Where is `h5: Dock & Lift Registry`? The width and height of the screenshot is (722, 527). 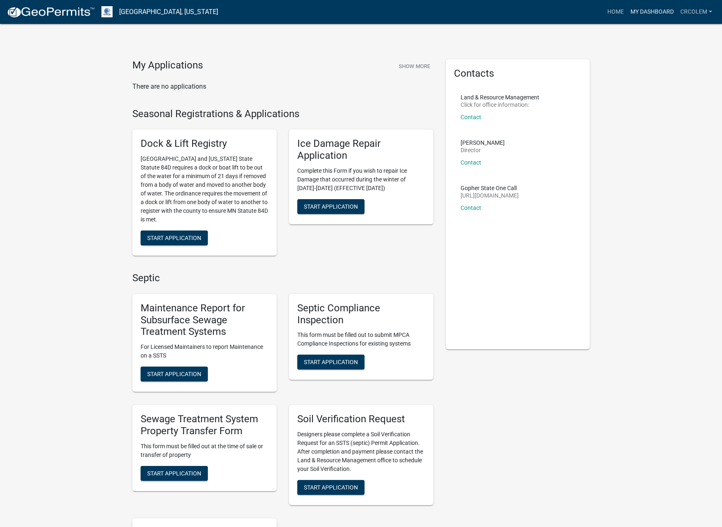
h5: Dock & Lift Registry is located at coordinates (204, 143).